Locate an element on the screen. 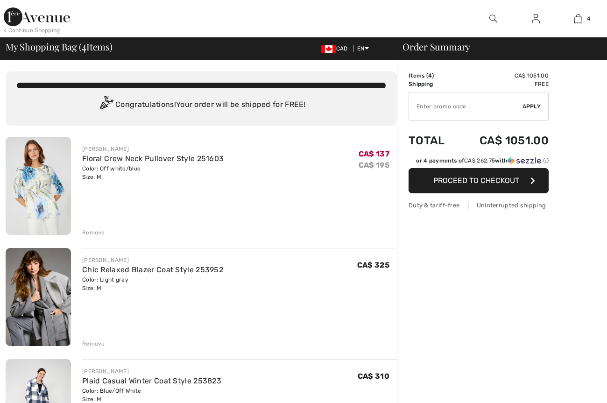 This screenshot has width=607, height=403. span: CA$ 262.75 is located at coordinates (480, 161).